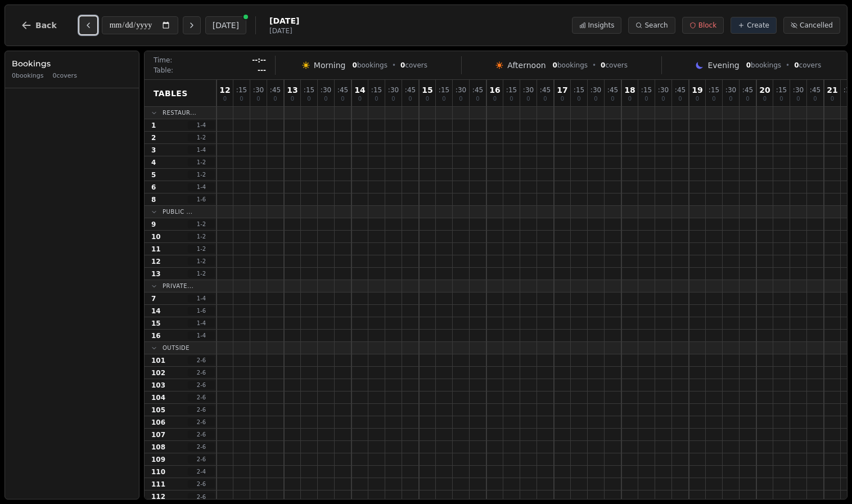 This screenshot has width=852, height=504. I want to click on span: Evening, so click(723, 65).